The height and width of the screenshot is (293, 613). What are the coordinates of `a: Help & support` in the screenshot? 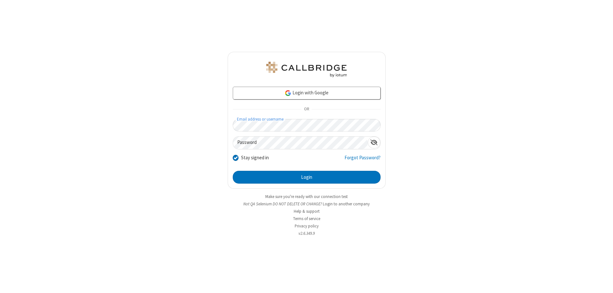 It's located at (307, 211).